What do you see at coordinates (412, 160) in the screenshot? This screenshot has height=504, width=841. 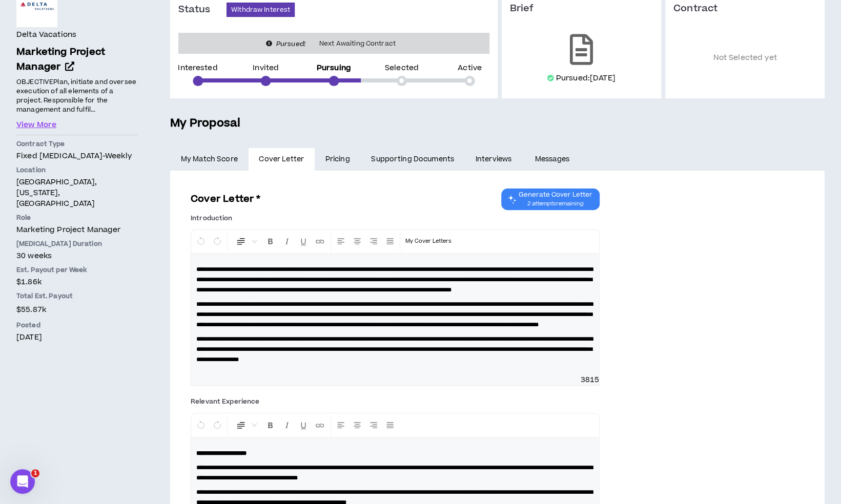 I see `a: Supporting Documents` at bounding box center [412, 160].